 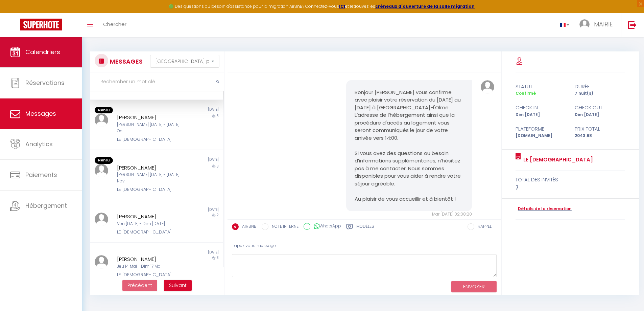 I want to click on span: Calendriers, so click(x=43, y=52).